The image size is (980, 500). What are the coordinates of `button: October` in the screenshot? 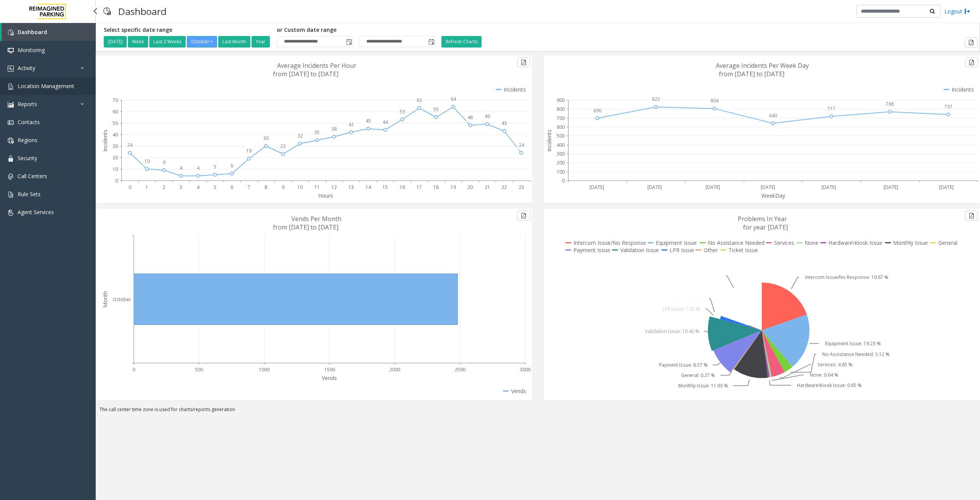 It's located at (202, 42).